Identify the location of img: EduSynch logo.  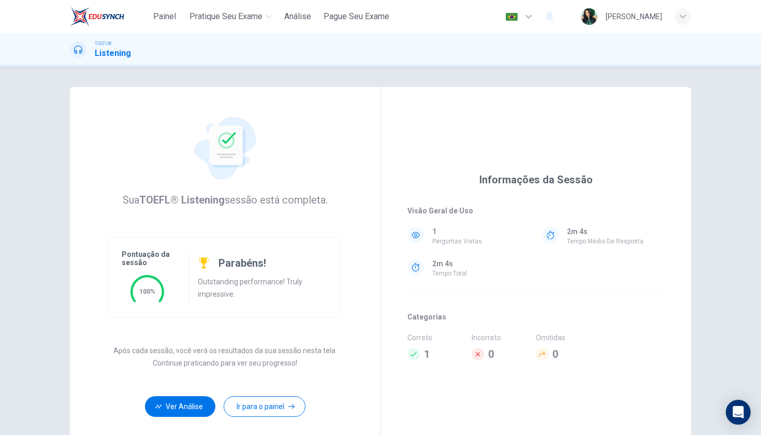
(97, 17).